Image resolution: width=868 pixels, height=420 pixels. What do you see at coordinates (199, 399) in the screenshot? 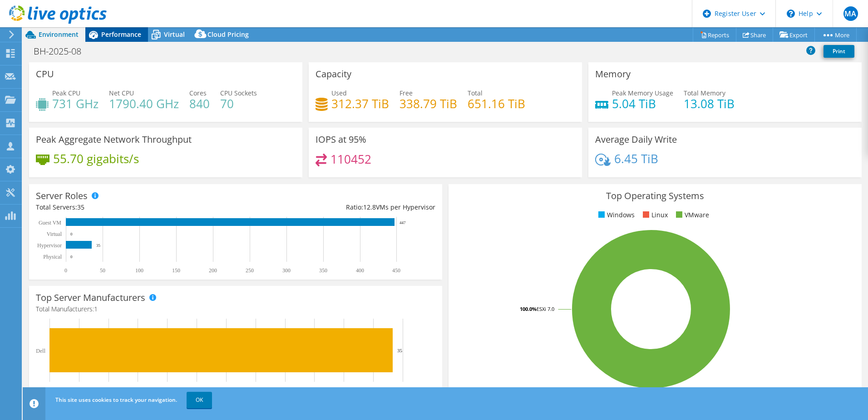
I see `a: OK` at bounding box center [199, 399].